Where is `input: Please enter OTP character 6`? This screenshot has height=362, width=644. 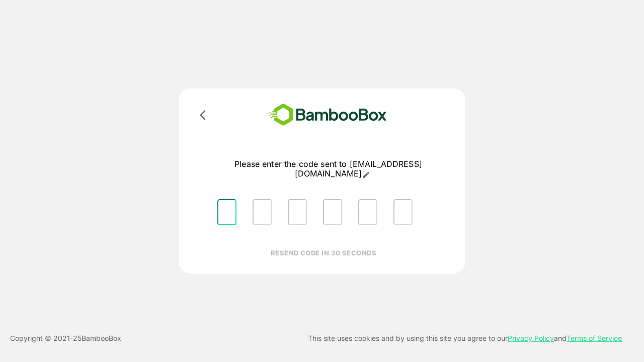 input: Please enter OTP character 6 is located at coordinates (403, 212).